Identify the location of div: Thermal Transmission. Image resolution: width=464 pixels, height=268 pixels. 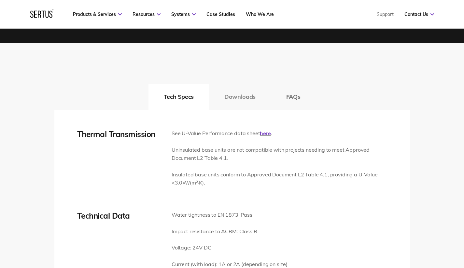
(119, 134).